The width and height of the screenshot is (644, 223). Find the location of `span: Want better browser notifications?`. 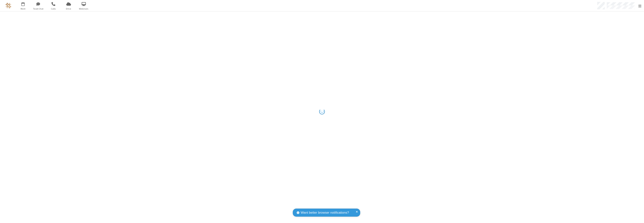

span: Want better browser notifications? is located at coordinates (325, 213).